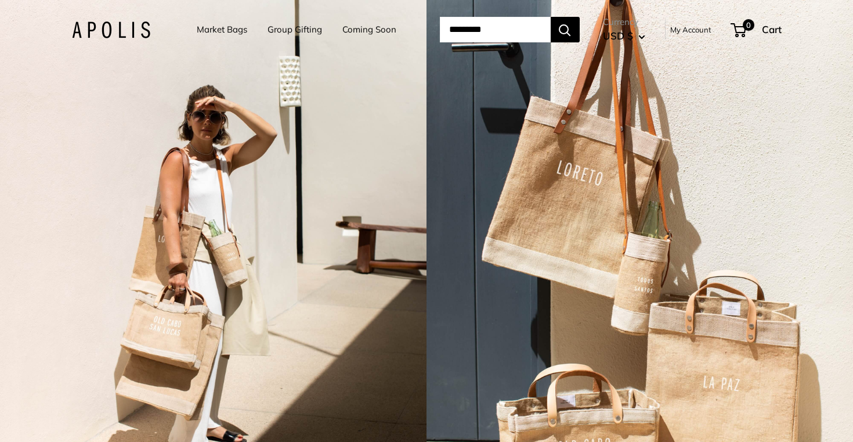 Image resolution: width=853 pixels, height=442 pixels. What do you see at coordinates (369, 30) in the screenshot?
I see `a: Coming Soon` at bounding box center [369, 30].